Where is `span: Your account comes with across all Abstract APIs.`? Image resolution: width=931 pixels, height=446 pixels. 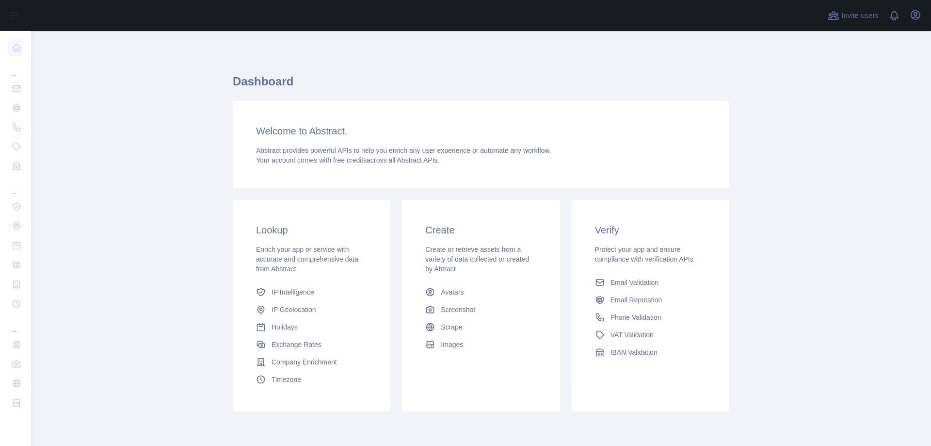 span: Your account comes with across all Abstract APIs. is located at coordinates (348, 160).